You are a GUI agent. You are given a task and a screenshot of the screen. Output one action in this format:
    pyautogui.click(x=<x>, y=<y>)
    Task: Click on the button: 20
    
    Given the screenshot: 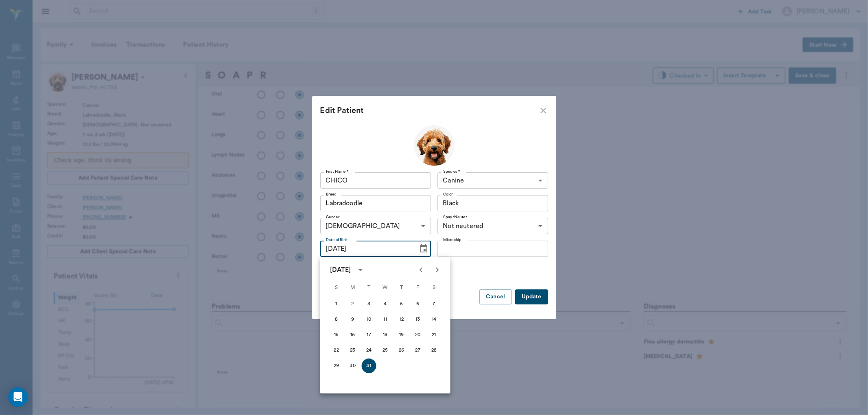 What is the action you would take?
    pyautogui.click(x=418, y=335)
    